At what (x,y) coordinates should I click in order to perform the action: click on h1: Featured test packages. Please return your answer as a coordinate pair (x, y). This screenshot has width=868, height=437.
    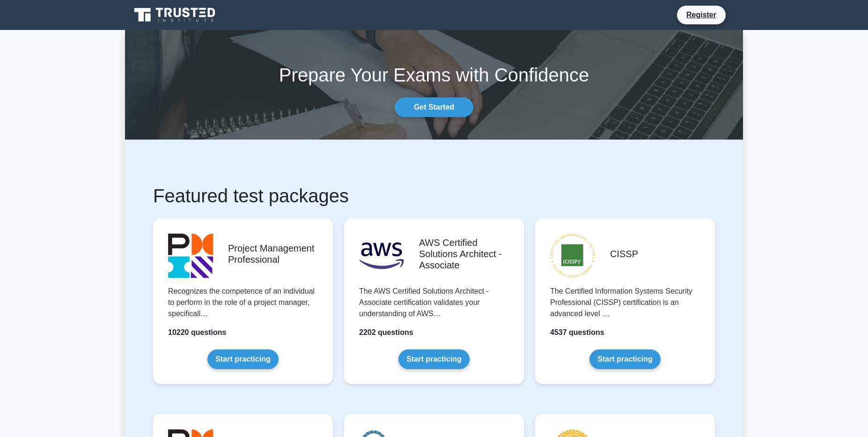
    Looking at the image, I should click on (434, 195).